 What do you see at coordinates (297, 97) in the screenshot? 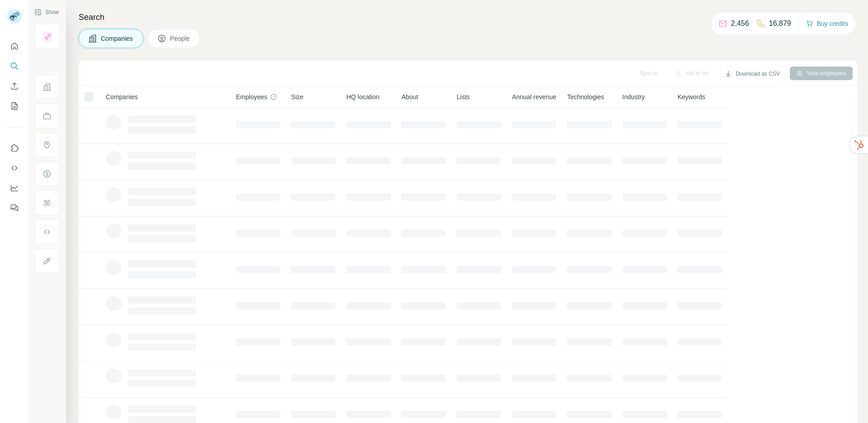
I see `span: Size` at bounding box center [297, 97].